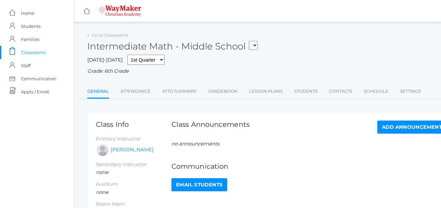 The height and width of the screenshot is (208, 441). Describe the element at coordinates (26, 66) in the screenshot. I see `span: Staff` at that location.